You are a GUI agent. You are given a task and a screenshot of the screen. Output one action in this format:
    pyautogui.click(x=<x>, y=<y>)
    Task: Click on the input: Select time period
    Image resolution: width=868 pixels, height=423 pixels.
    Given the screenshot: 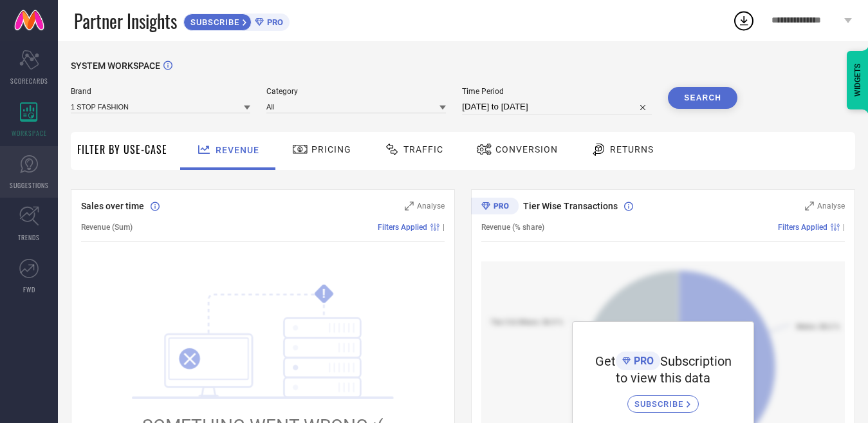 What is the action you would take?
    pyautogui.click(x=557, y=107)
    